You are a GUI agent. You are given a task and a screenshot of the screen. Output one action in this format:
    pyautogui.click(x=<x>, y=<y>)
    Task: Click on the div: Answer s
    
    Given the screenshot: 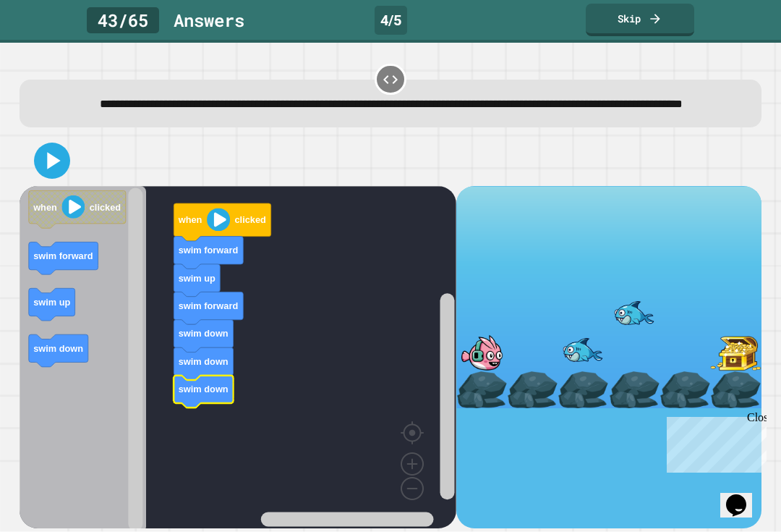 What is the action you would take?
    pyautogui.click(x=209, y=20)
    